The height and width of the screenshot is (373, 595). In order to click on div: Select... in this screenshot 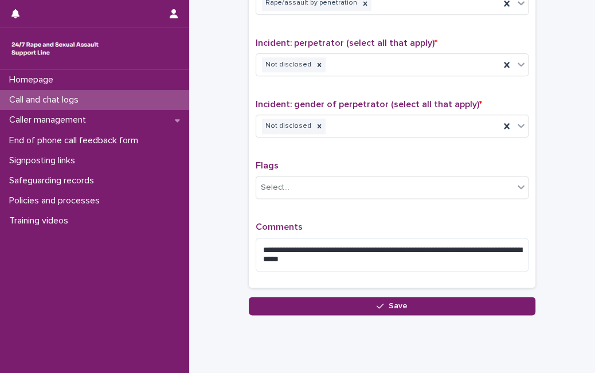, I will do `click(275, 188)`.